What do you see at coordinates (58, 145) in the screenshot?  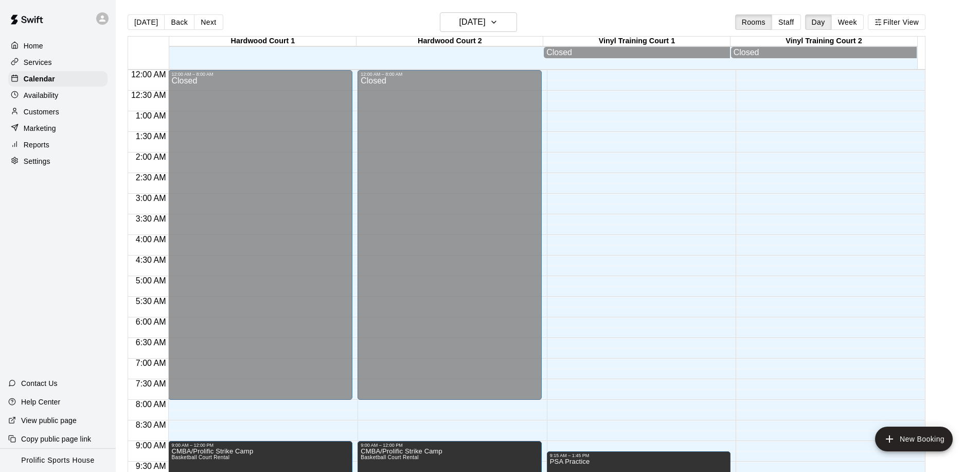 I see `a: Reports` at bounding box center [58, 145].